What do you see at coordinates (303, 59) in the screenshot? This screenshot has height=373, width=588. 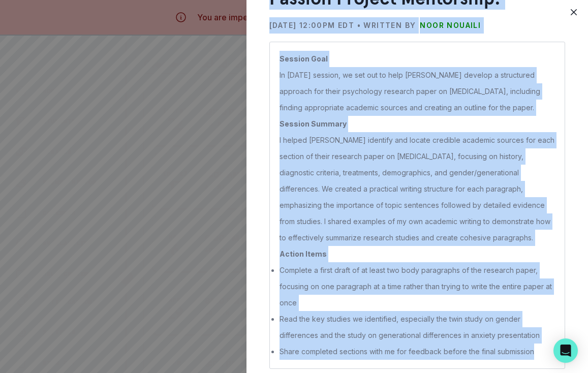 I see `strong: Session Goal` at bounding box center [303, 59].